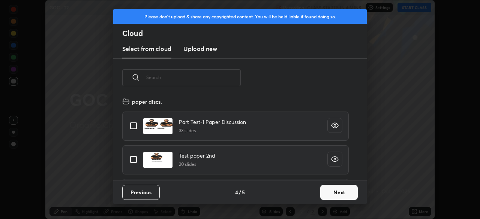  Describe the element at coordinates (244, 33) in the screenshot. I see `h2: Cloud` at that location.